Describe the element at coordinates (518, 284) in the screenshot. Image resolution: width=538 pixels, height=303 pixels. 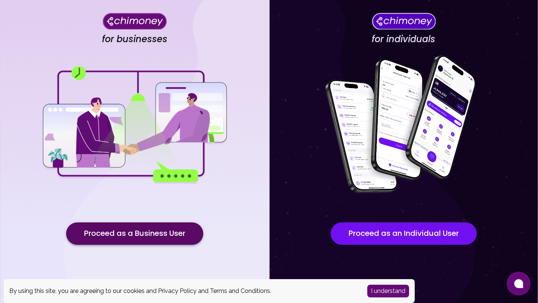
I see `button: Open chat window` at that location.